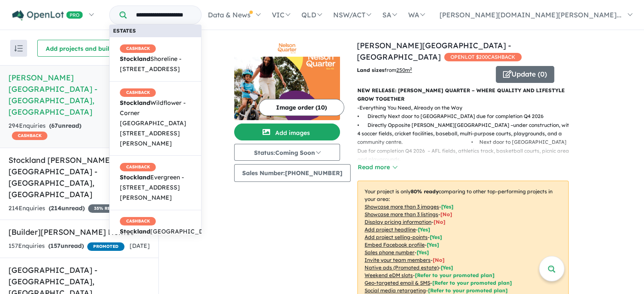  I want to click on u: Embed Facebook profile, so click(395, 244).